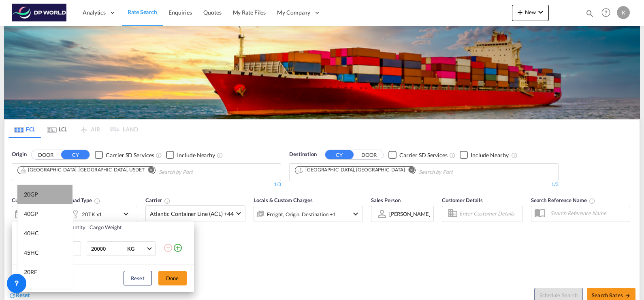 Image resolution: width=644 pixels, height=300 pixels. I want to click on div: 20RE, so click(30, 272).